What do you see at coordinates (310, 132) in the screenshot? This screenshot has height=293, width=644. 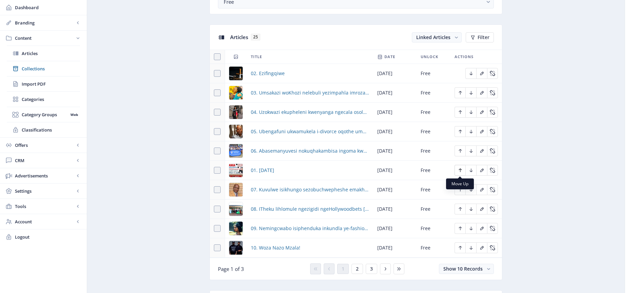 I see `a: 05. Ubengafuni ukwamukela i-divorce oqothe umndeni` at bounding box center [310, 132].